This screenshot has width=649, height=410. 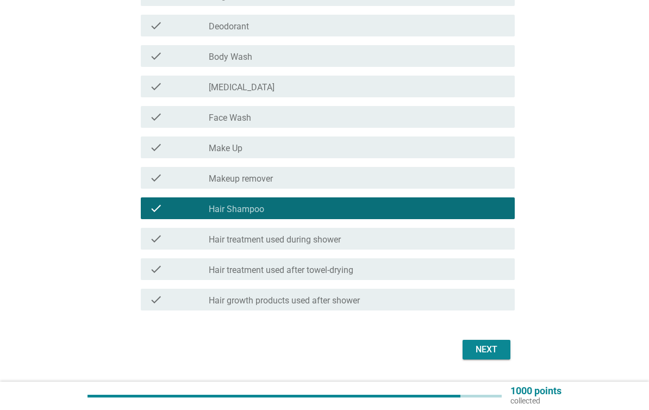 What do you see at coordinates (487, 350) in the screenshot?
I see `div: Next` at bounding box center [487, 350].